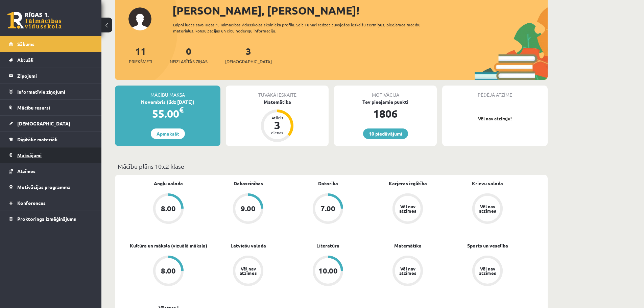  I want to click on span: Motivācijas programma, so click(44, 187).